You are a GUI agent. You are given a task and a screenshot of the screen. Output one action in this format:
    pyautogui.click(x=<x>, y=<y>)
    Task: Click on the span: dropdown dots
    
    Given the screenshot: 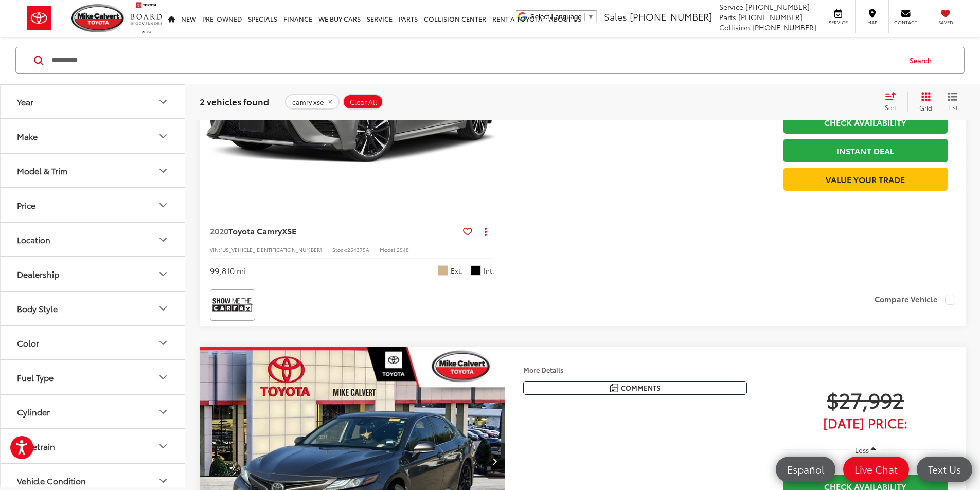 What is the action you would take?
    pyautogui.click(x=485, y=231)
    